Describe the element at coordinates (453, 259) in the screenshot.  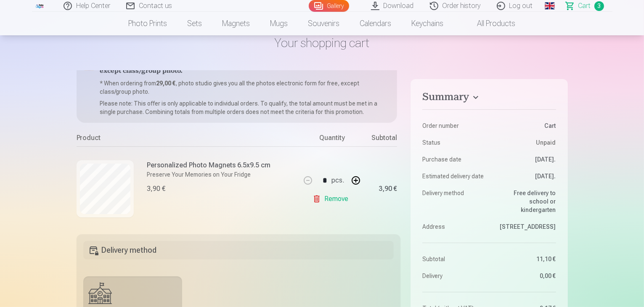
I see `dt: Subtotal` at that location.